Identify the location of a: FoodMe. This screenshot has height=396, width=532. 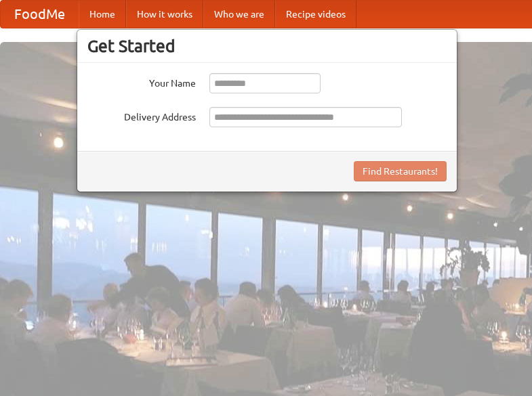
(39, 14).